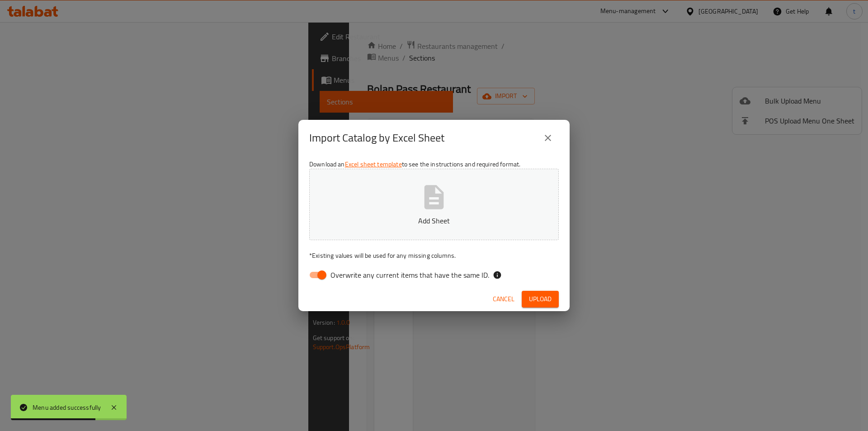  I want to click on button: Cancel, so click(503, 299).